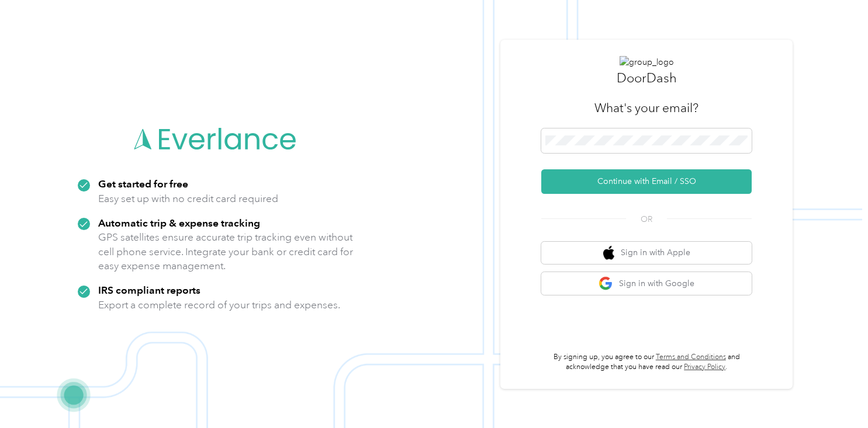 The width and height of the screenshot is (868, 428). Describe the element at coordinates (606, 283) in the screenshot. I see `img: google logo` at that location.